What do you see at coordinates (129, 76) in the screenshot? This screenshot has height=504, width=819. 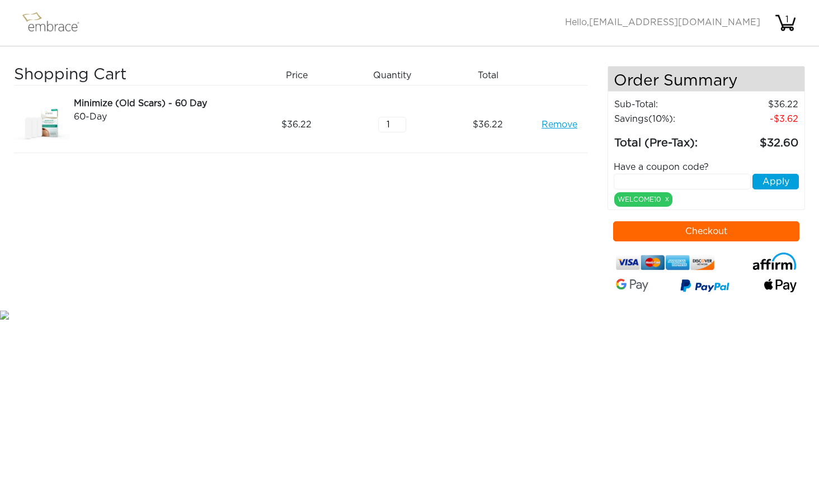 I see `h3: Shopping Cart` at bounding box center [129, 76].